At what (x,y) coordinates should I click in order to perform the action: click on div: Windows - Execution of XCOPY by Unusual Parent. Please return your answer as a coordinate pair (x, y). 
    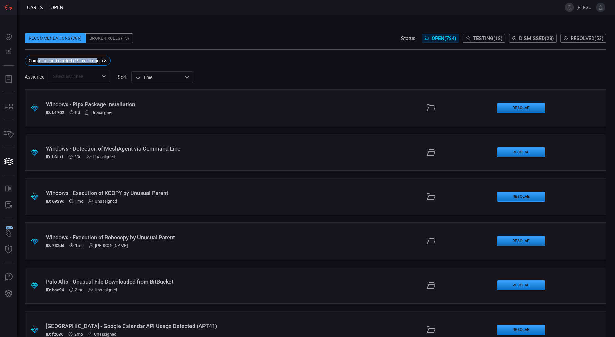
    Looking at the image, I should click on (149, 193).